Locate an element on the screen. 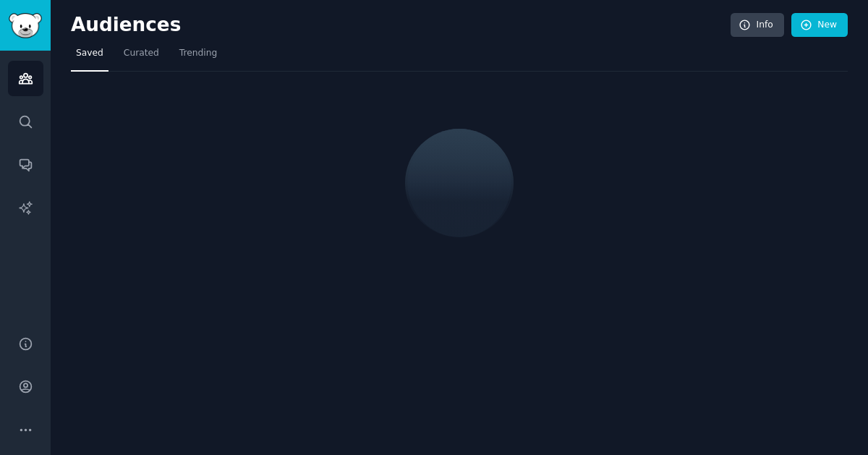 The width and height of the screenshot is (868, 455). span: Curated is located at coordinates (141, 54).